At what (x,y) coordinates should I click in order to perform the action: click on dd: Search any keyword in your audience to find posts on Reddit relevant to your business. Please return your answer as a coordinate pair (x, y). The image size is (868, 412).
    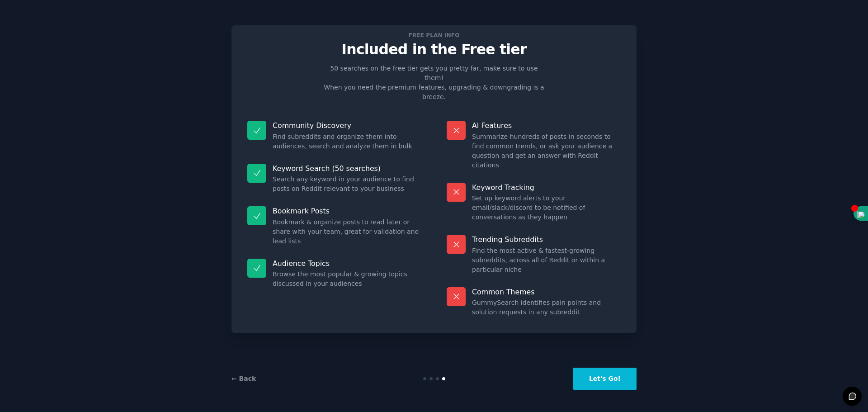
    Looking at the image, I should click on (347, 184).